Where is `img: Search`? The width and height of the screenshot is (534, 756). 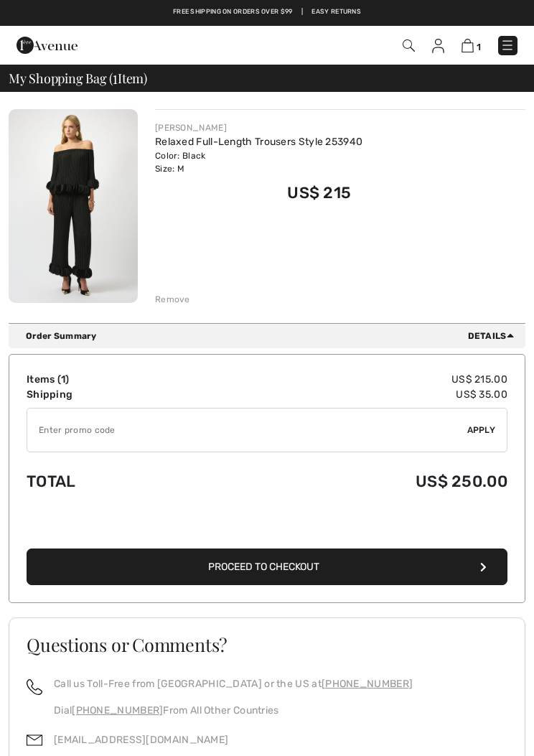
img: Search is located at coordinates (408, 45).